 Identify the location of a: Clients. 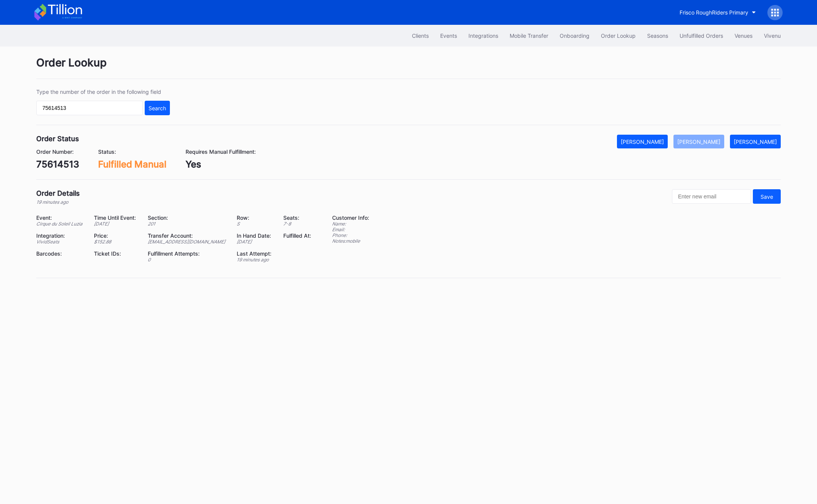
(421, 36).